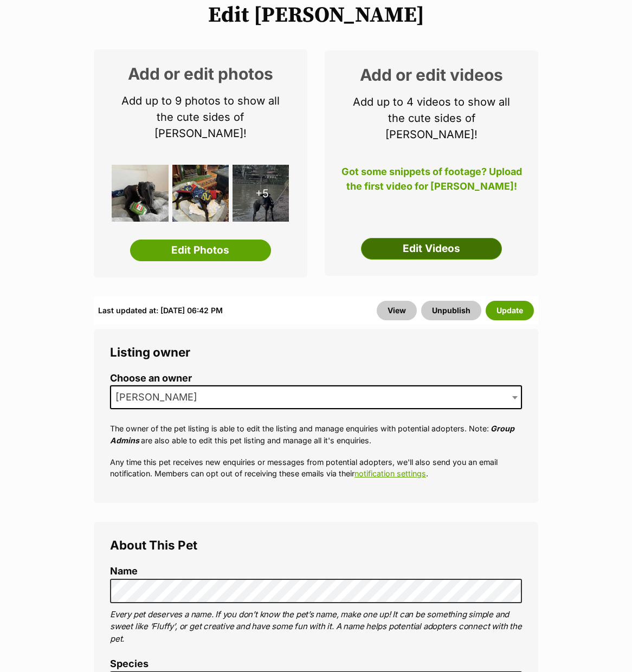  I want to click on a: Edit Videos, so click(431, 249).